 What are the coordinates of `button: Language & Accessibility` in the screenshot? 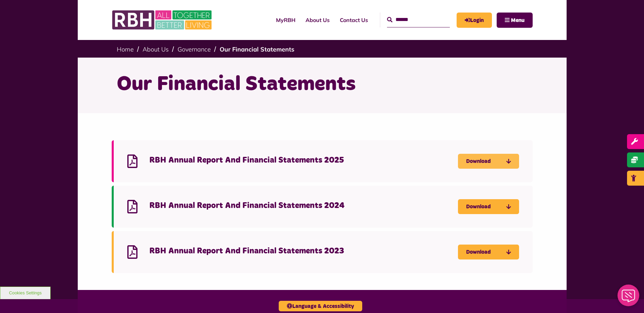 It's located at (320, 306).